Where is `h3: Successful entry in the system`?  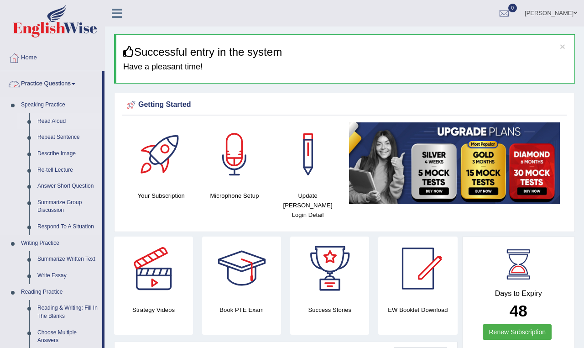 h3: Successful entry in the system is located at coordinates (345, 52).